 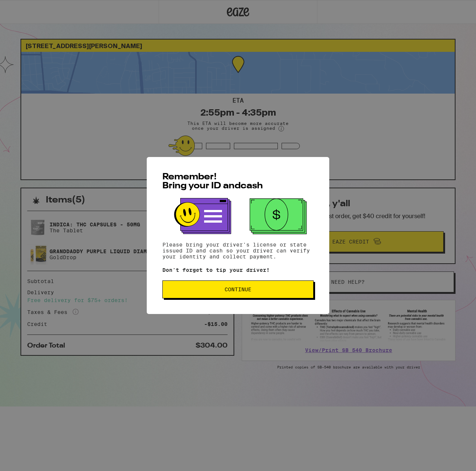 I want to click on p: Please bring your driver's license or state issued ID and cash so your driver can verify your ide..., so click(x=238, y=251).